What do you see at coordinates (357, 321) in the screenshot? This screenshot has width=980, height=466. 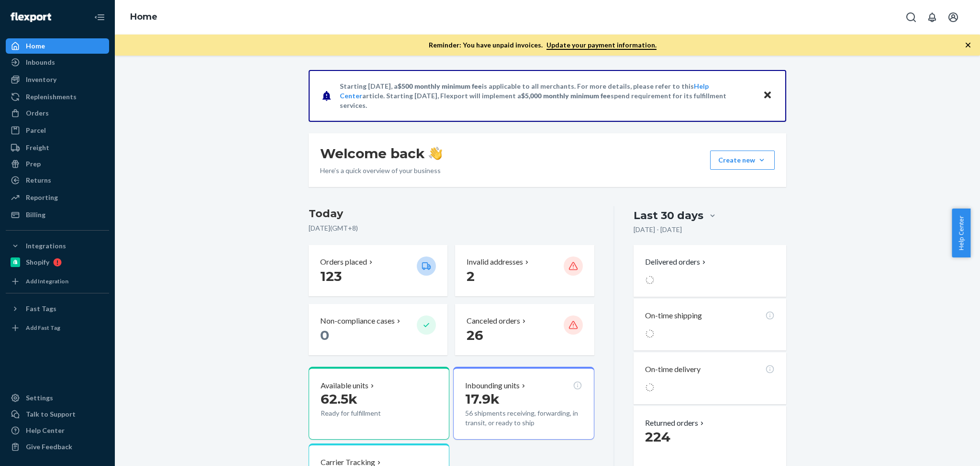 I see `p: Non-compliance cases` at bounding box center [357, 321].